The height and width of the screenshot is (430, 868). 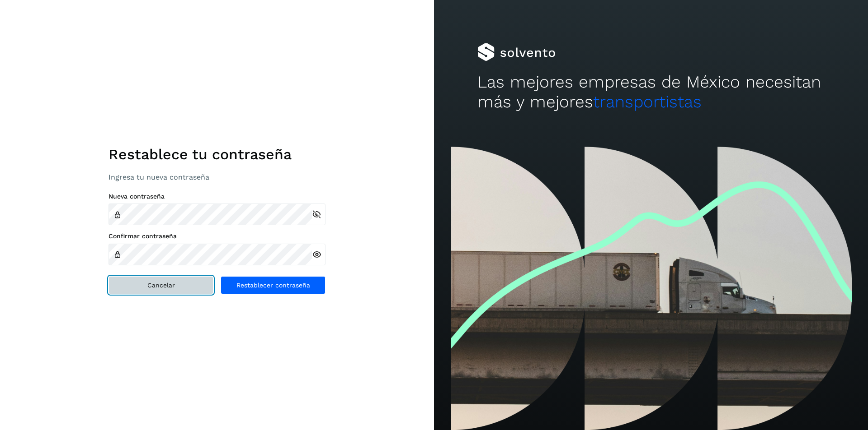 I want to click on h2: Las mejores empresas de México necesitan más y mejores, so click(x=651, y=92).